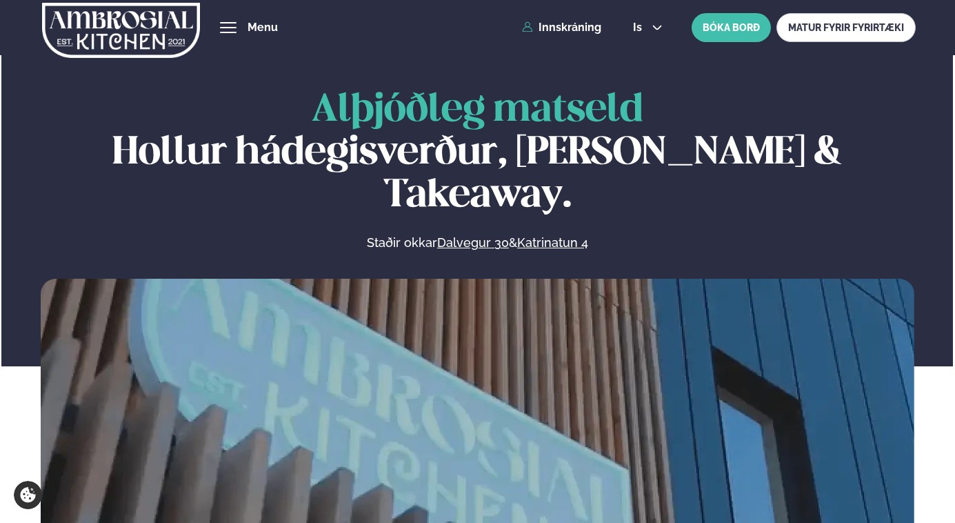 This screenshot has width=955, height=523. Describe the element at coordinates (477, 110) in the screenshot. I see `span: Alþjóðleg matseld` at that location.